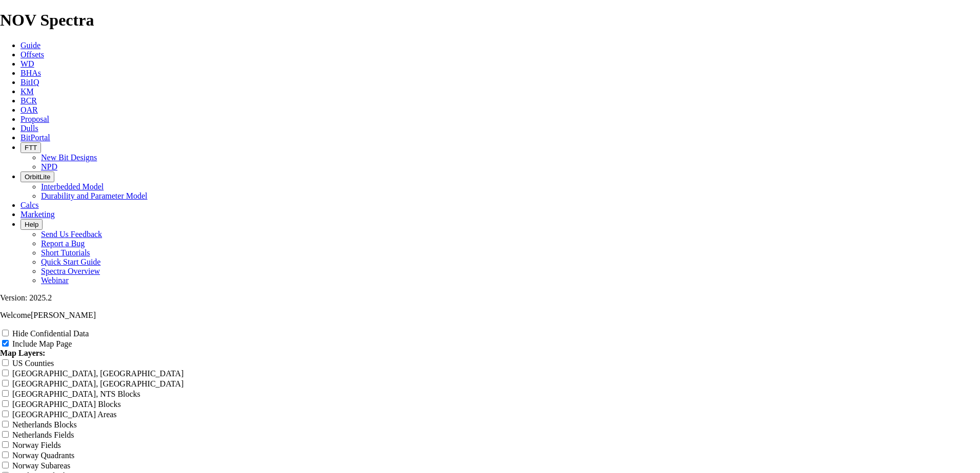 This screenshot has height=473, width=980. What do you see at coordinates (30, 128) in the screenshot?
I see `a: Dulls` at bounding box center [30, 128].